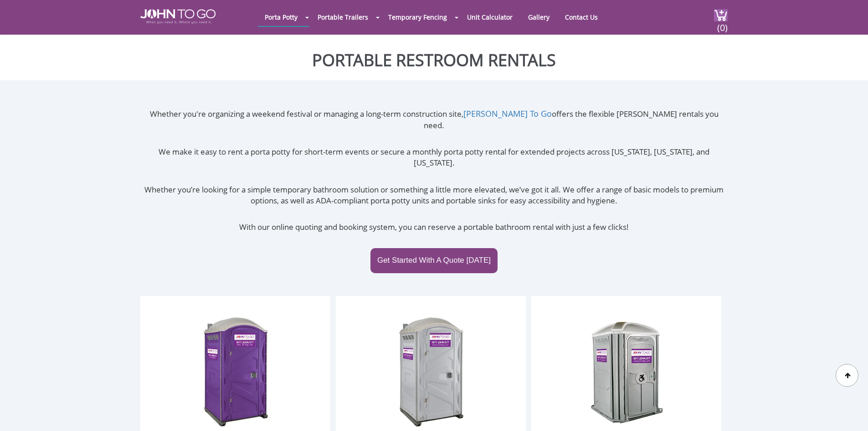  Describe the element at coordinates (281, 17) in the screenshot. I see `a: Porta Potty` at that location.